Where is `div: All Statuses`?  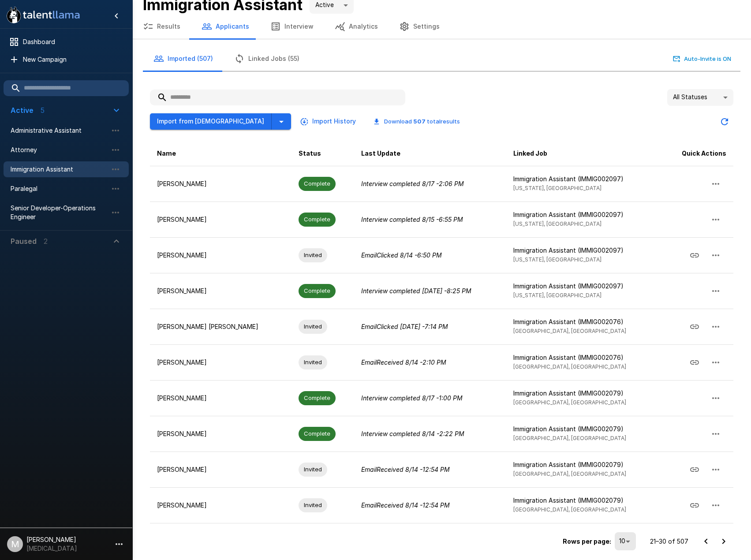 div: All Statuses is located at coordinates (700, 98).